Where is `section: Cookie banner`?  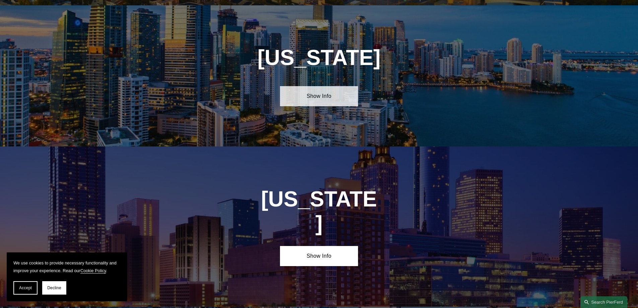 section: Cookie banner is located at coordinates (67, 277).